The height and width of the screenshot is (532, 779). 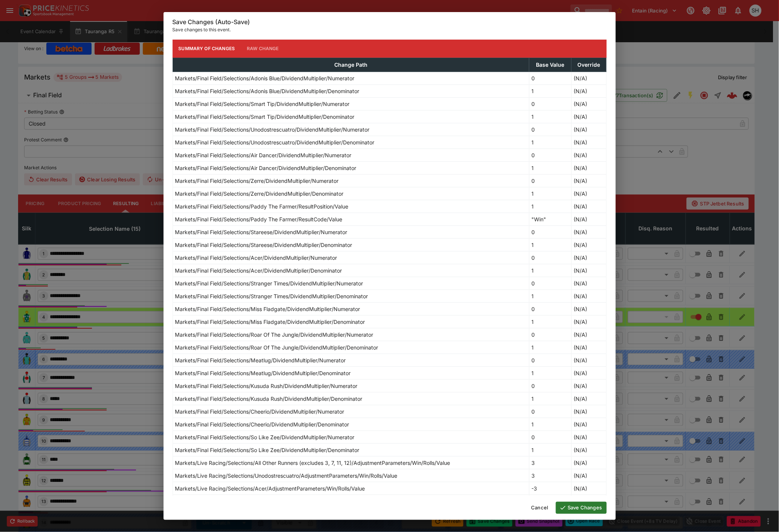 I want to click on button: Cancel, so click(x=540, y=508).